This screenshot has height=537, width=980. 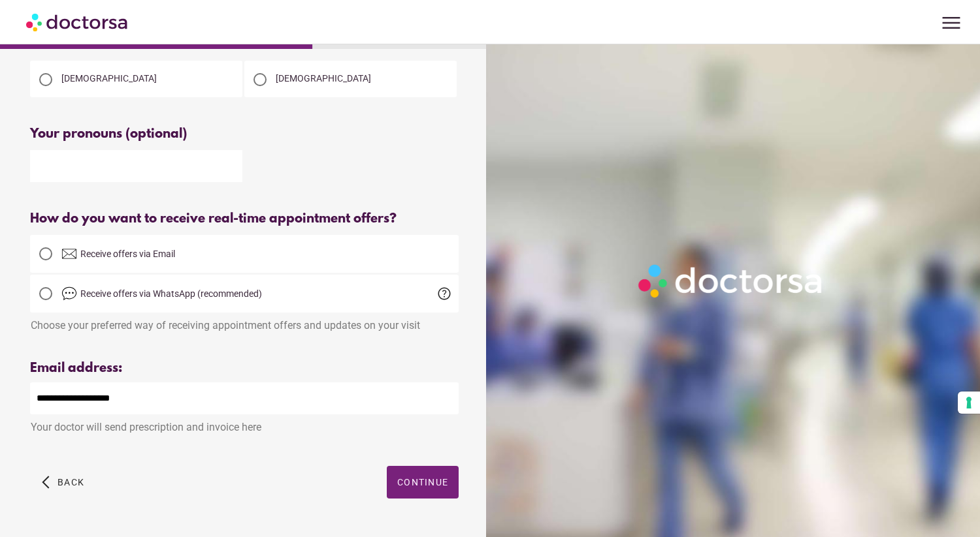 What do you see at coordinates (969, 403) in the screenshot?
I see `button: Your consent preferences for tracking technologies` at bounding box center [969, 403].